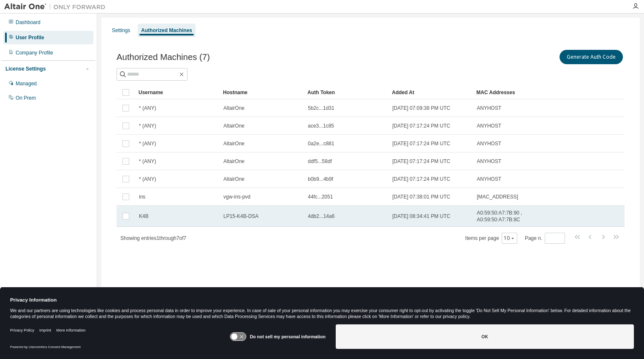  I want to click on span: 44fc...2051, so click(320, 197).